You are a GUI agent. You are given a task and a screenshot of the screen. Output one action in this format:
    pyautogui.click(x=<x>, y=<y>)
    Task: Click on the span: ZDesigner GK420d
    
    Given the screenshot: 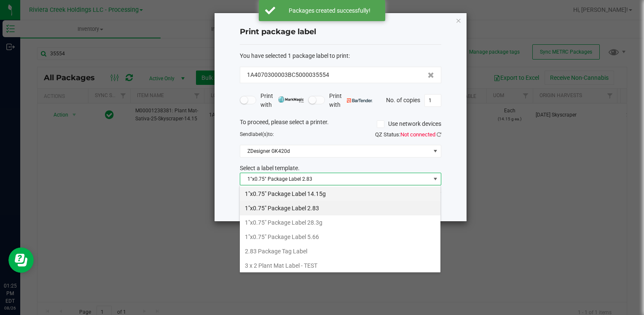 What is the action you would take?
    pyautogui.click(x=335, y=151)
    